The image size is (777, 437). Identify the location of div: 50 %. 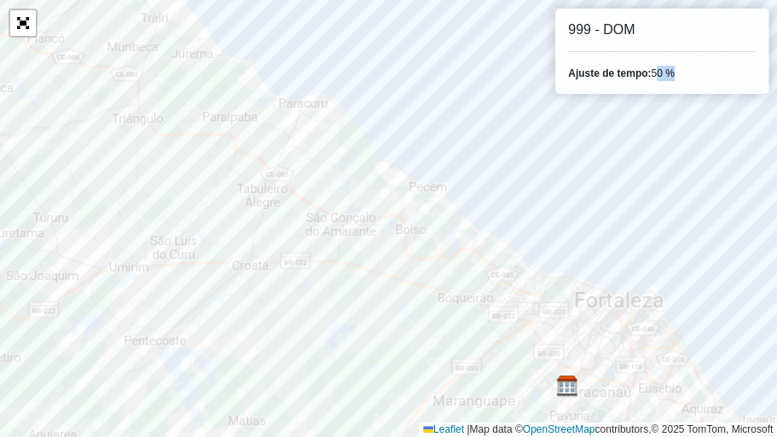
(662, 73).